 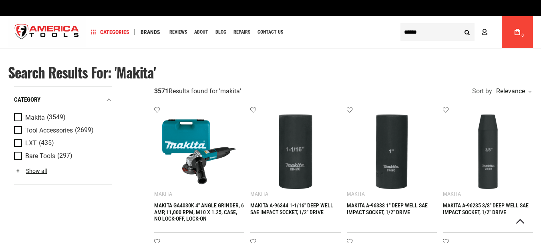 What do you see at coordinates (485, 208) in the screenshot?
I see `a: MAKITA A-96235 3/8" DEEP WELL SAE IMPACT SOCKET, 1/2" DRIVE` at bounding box center [485, 208].